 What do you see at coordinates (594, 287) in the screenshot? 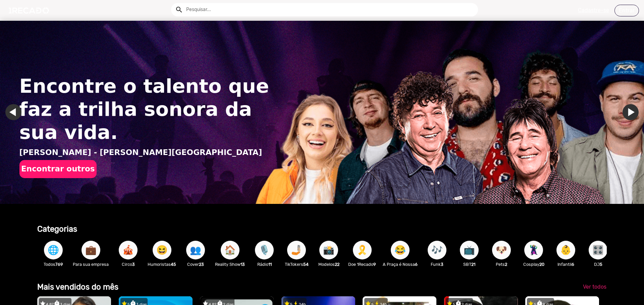
I see `span: Ver todos` at bounding box center [594, 287].